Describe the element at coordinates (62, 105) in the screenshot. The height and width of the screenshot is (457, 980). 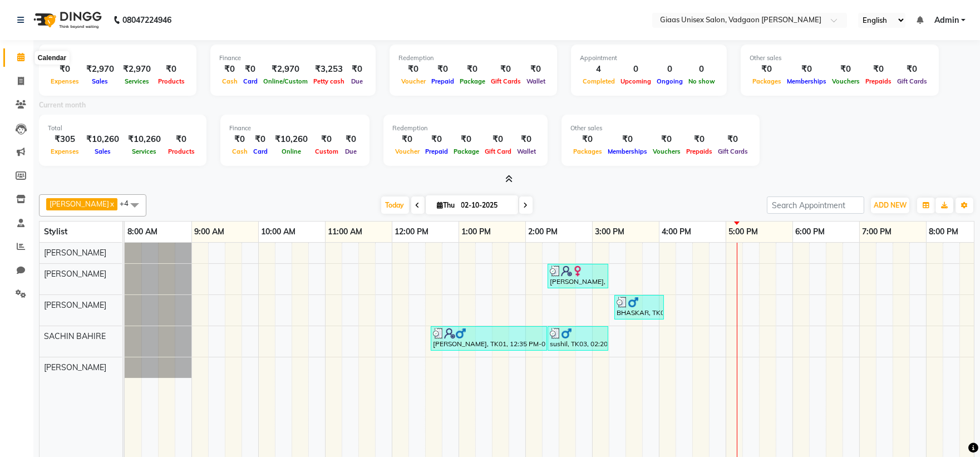
I see `label: Current month` at that location.